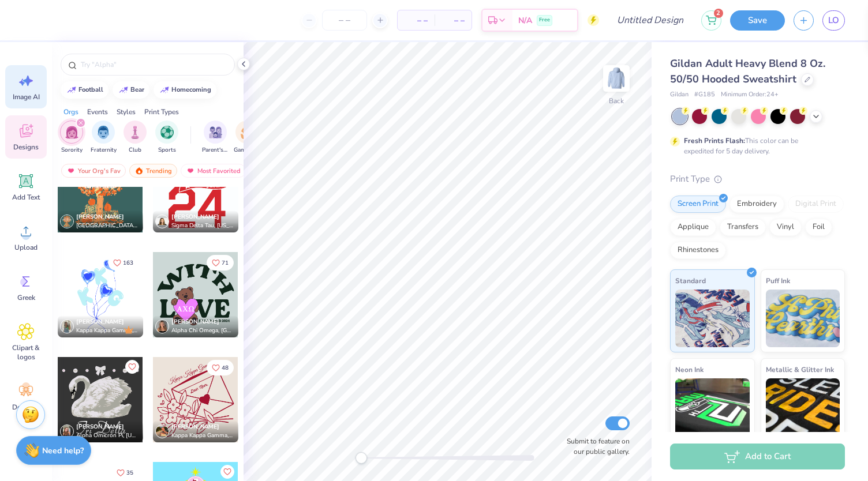 The image size is (868, 481). Describe the element at coordinates (815, 204) in the screenshot. I see `div: Digital Print` at that location.